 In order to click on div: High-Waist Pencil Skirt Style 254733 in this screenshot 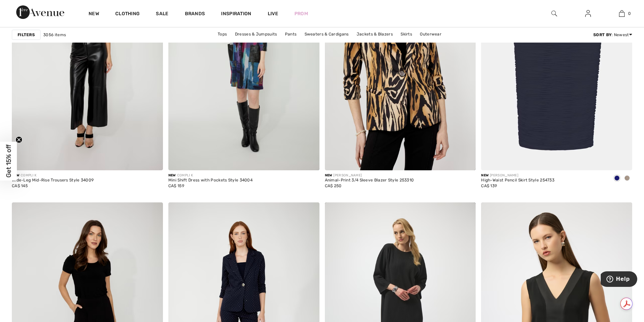, I will do `click(518, 180)`.